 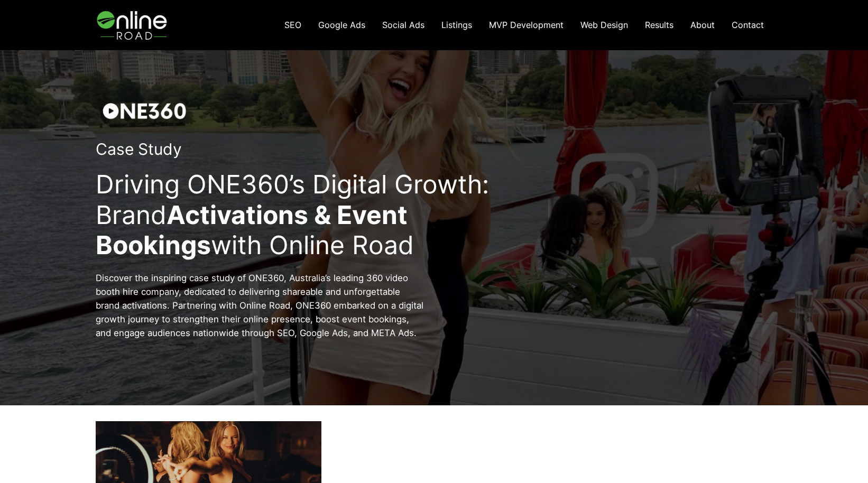 What do you see at coordinates (604, 25) in the screenshot?
I see `span: Web Design` at bounding box center [604, 25].